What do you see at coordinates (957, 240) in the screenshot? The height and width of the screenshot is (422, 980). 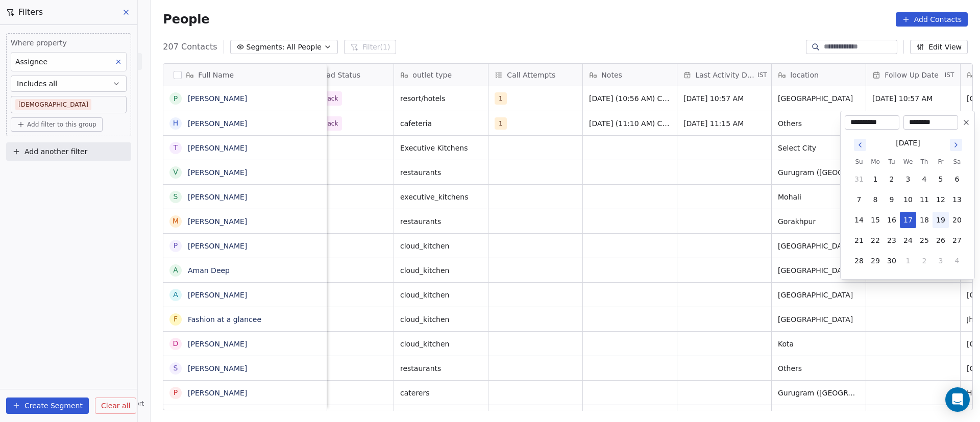 I see `button: 27` at bounding box center [957, 240].